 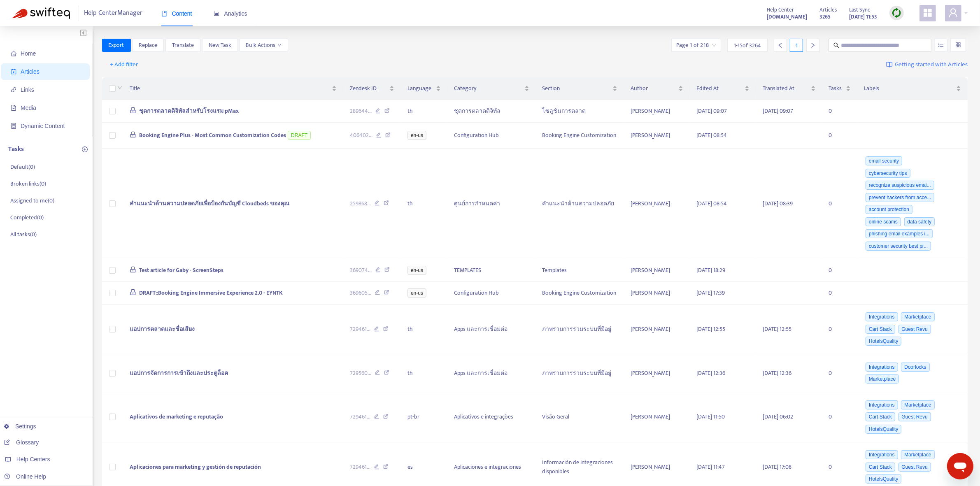 I want to click on span: recognize suspicious emai..., so click(x=900, y=185).